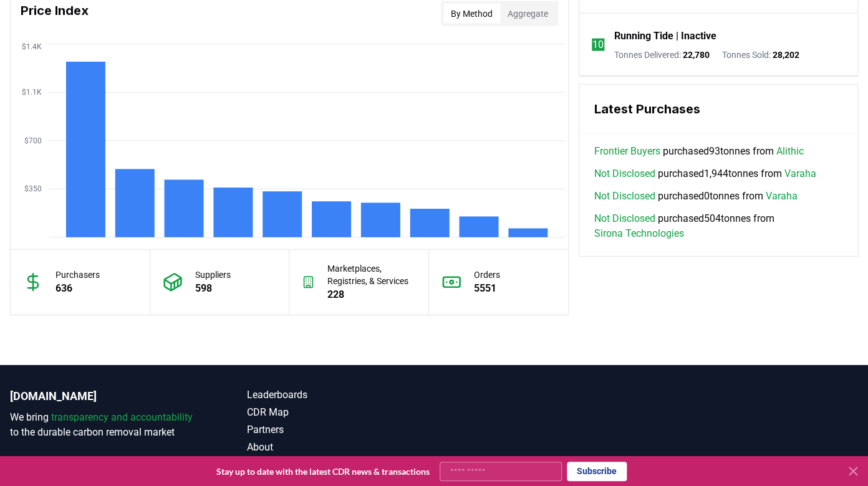  What do you see at coordinates (761, 55) in the screenshot?
I see `p: Tonnes Sold :` at bounding box center [761, 55].